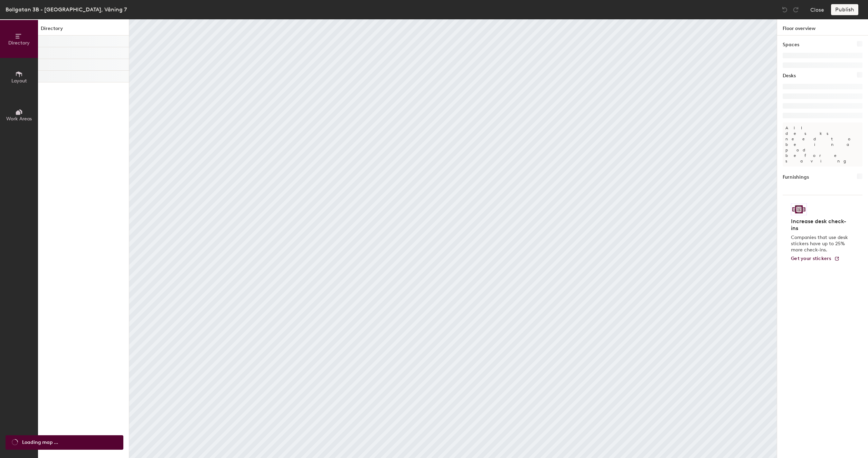 This screenshot has height=458, width=868. What do you see at coordinates (83, 30) in the screenshot?
I see `h1: Directory` at bounding box center [83, 30].